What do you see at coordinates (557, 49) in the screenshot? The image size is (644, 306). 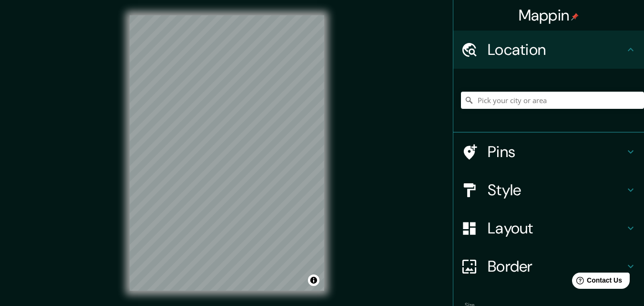 I see `h4: Location` at bounding box center [557, 49].